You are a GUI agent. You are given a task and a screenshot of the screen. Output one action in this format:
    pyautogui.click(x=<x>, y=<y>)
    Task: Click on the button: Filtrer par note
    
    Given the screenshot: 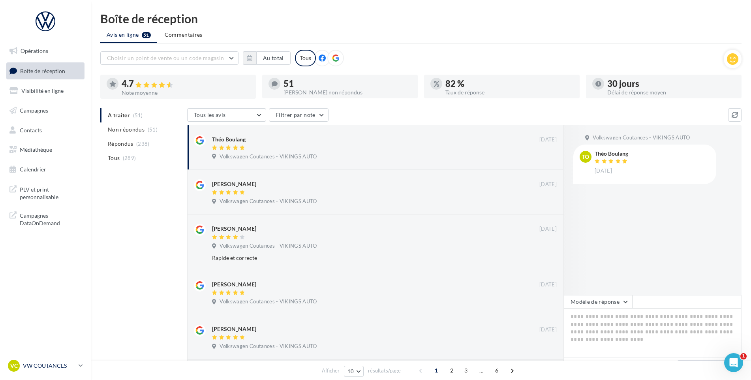 What is the action you would take?
    pyautogui.click(x=299, y=115)
    